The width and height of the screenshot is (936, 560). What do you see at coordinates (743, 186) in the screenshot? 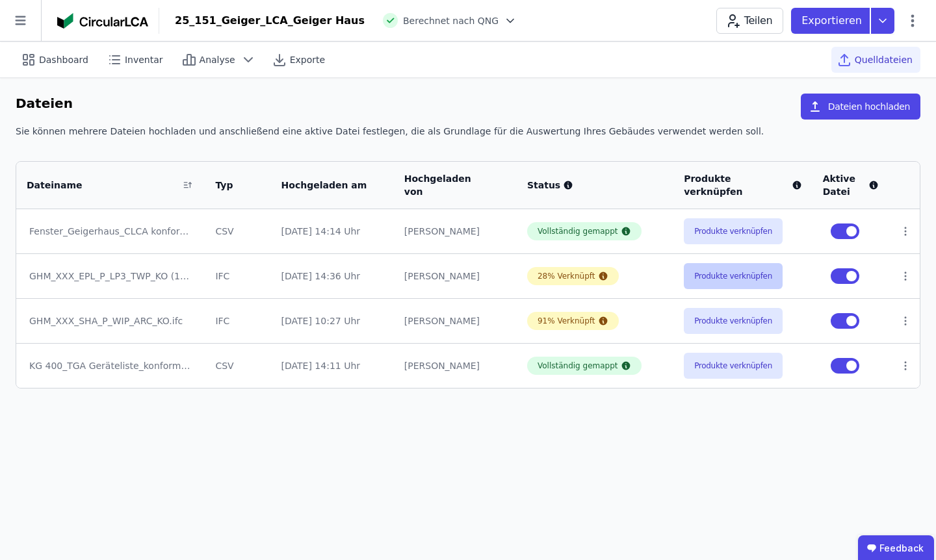
I see `div: Produkte verknüpfen` at bounding box center [743, 186].